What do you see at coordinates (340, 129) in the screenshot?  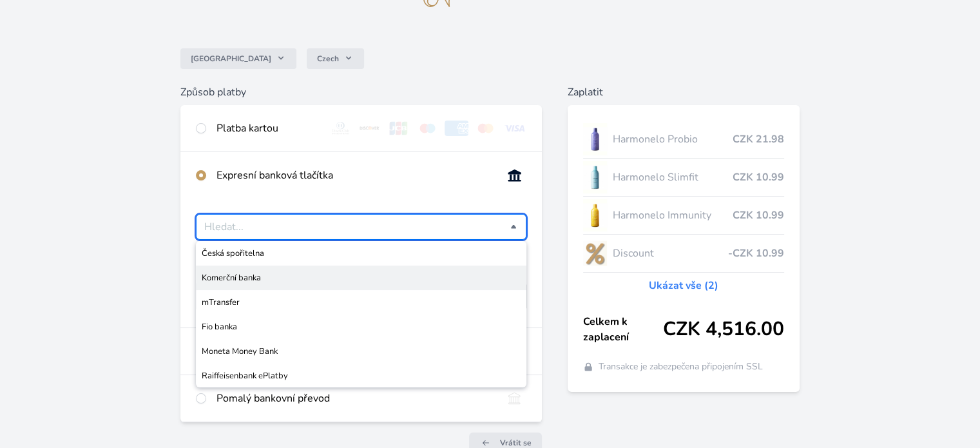 I see `img: diners.svg` at bounding box center [340, 129].